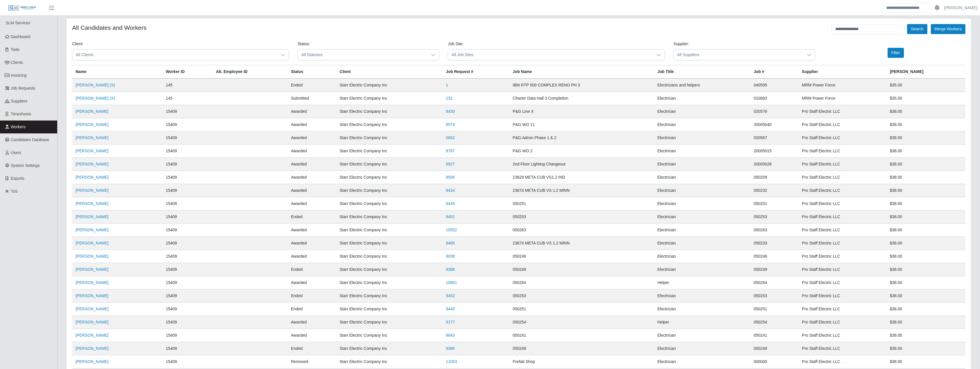 This screenshot has height=369, width=980. Describe the element at coordinates (304, 44) in the screenshot. I see `label: Status:` at that location.